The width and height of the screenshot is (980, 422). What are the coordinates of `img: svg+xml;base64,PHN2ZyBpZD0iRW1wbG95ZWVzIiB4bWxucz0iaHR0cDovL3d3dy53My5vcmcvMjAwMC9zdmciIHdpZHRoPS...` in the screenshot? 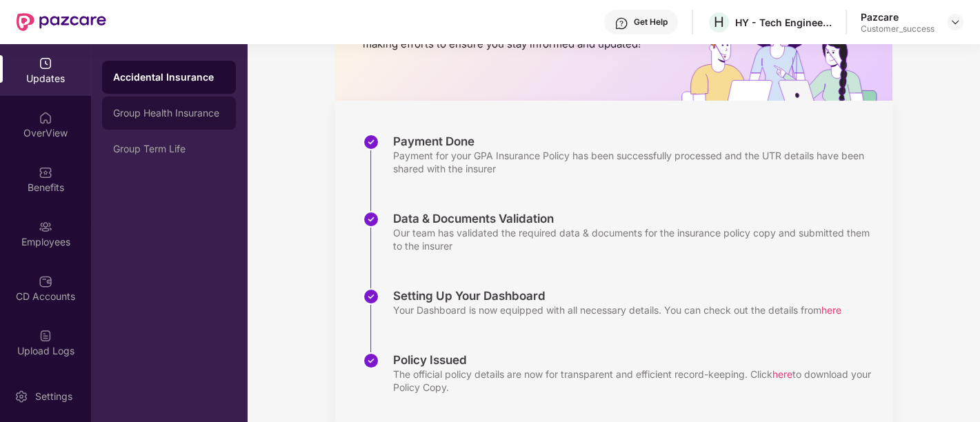 It's located at (45, 227).